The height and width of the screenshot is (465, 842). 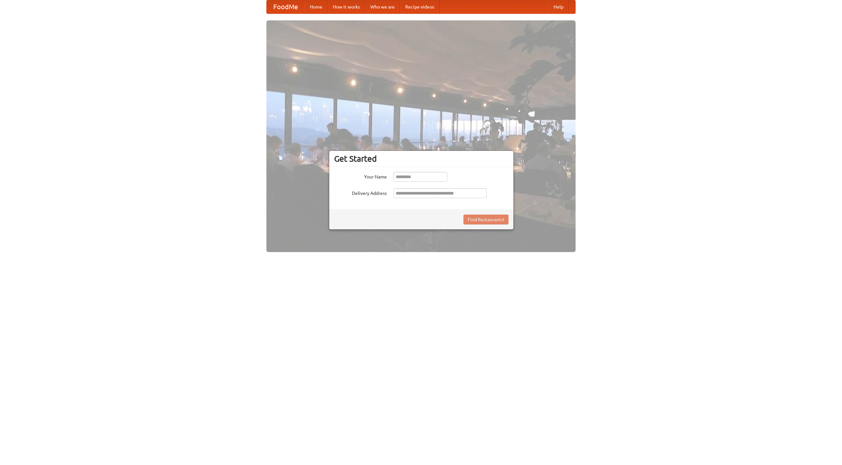 I want to click on button: Find Restaurants!, so click(x=486, y=220).